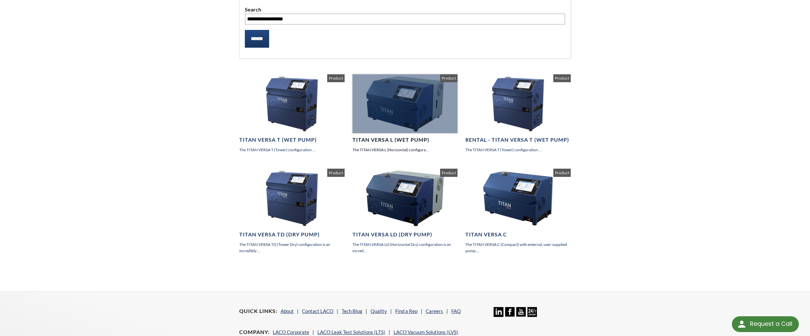  I want to click on a: About, so click(287, 311).